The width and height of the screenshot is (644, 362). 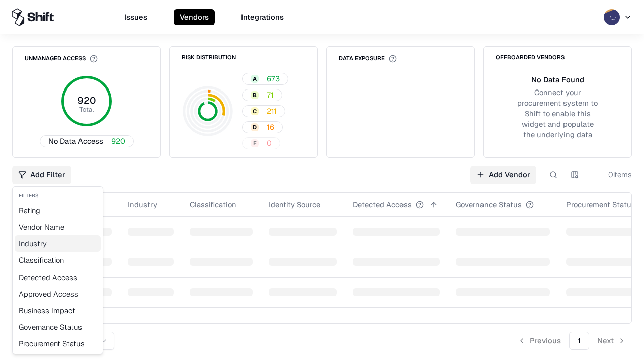 What do you see at coordinates (57, 311) in the screenshot?
I see `div: Business Impact` at bounding box center [57, 311].